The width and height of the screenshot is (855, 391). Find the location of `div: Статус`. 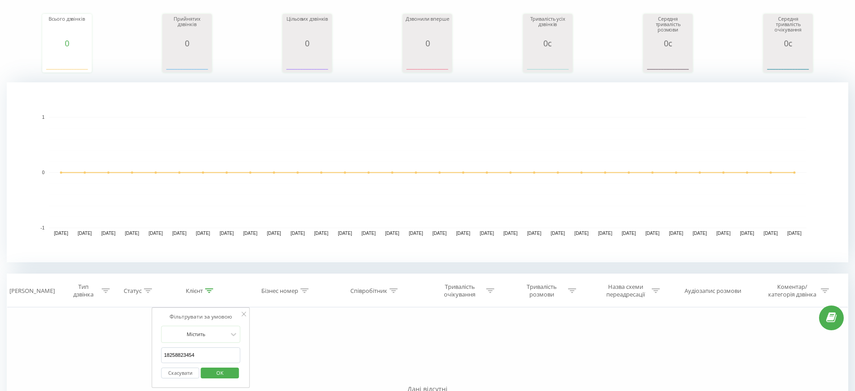

div: Статус is located at coordinates (133, 290).